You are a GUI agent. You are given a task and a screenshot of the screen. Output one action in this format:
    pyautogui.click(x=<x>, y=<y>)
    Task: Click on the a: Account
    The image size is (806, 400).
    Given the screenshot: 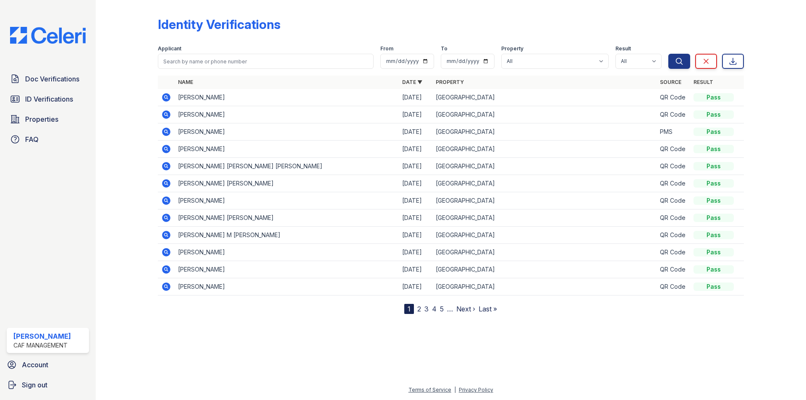 What is the action you would take?
    pyautogui.click(x=48, y=365)
    